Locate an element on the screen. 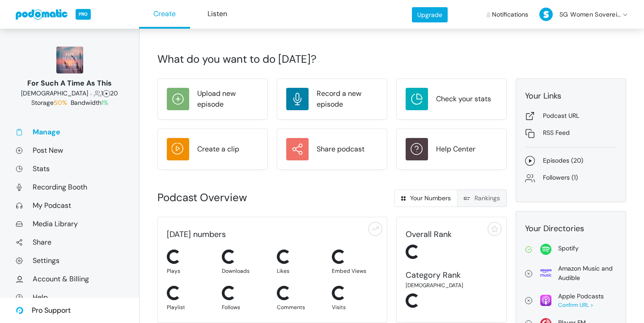 This screenshot has height=323, width=644. a: Help is located at coordinates (69, 297).